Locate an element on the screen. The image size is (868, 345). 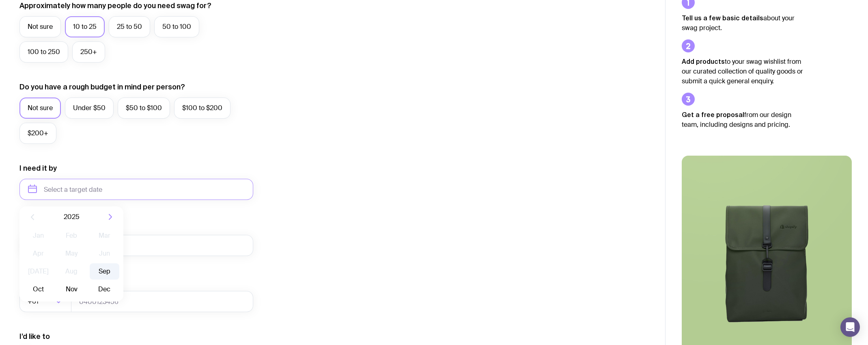
button: Nov is located at coordinates (71, 289).